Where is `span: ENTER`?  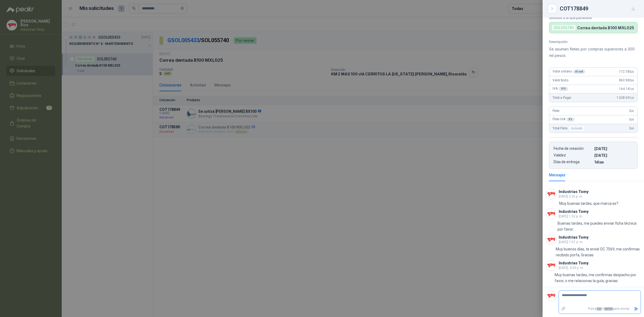 span: ENTER is located at coordinates (608, 309).